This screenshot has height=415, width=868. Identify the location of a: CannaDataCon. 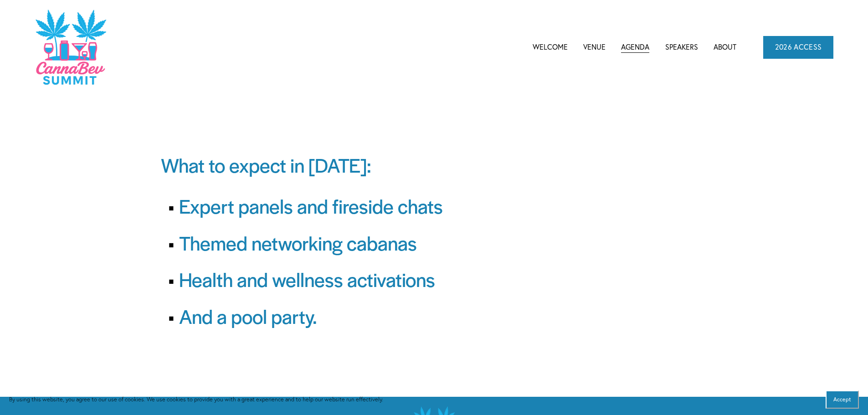
(70, 47).